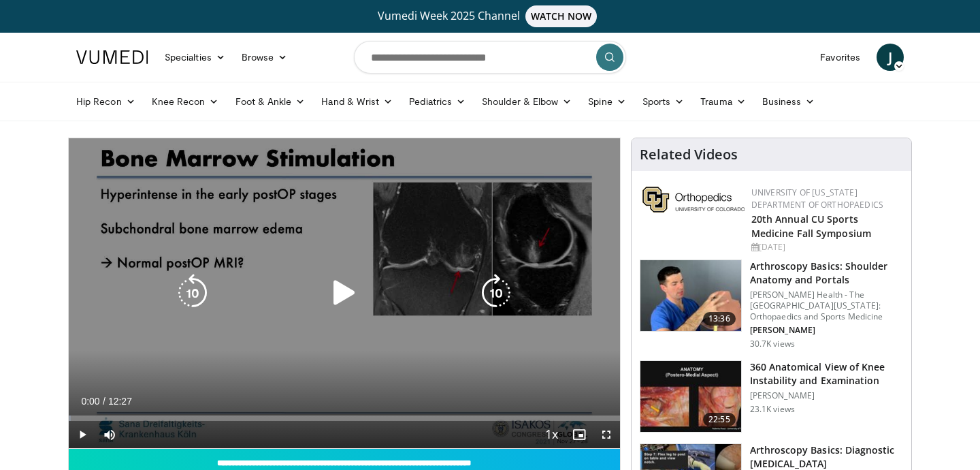 This screenshot has height=470, width=980. Describe the element at coordinates (664, 101) in the screenshot. I see `a: Sports` at that location.